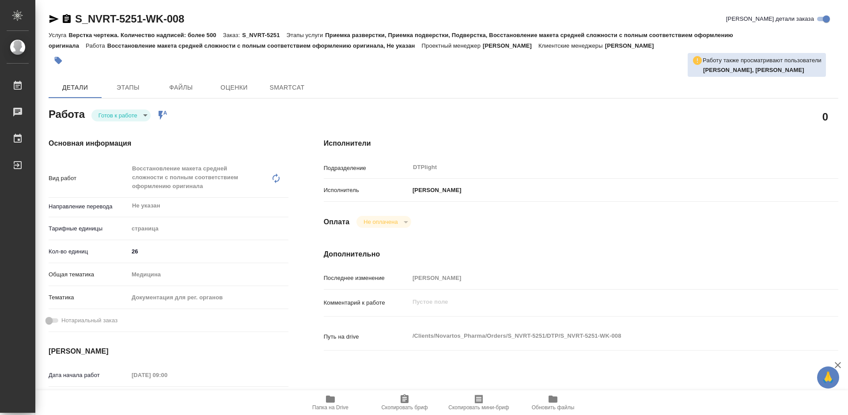 The image size is (848, 415). I want to click on h4: Оплата, so click(337, 222).